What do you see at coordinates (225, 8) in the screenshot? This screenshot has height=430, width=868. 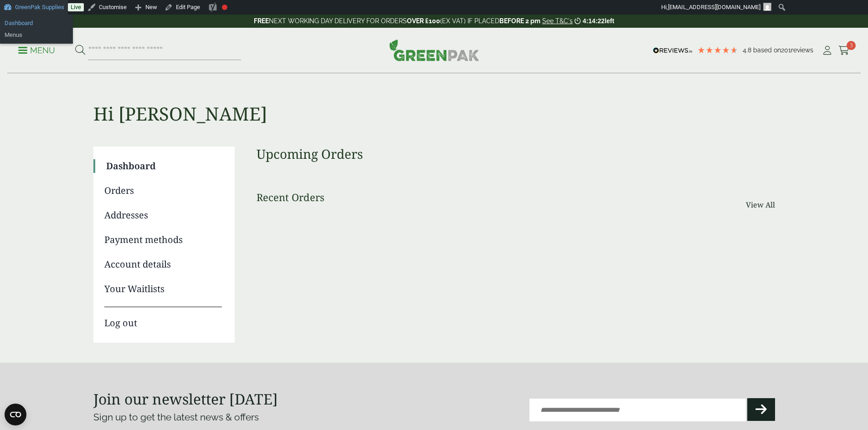 I see `div: Focus keyphrase not set` at bounding box center [225, 8].